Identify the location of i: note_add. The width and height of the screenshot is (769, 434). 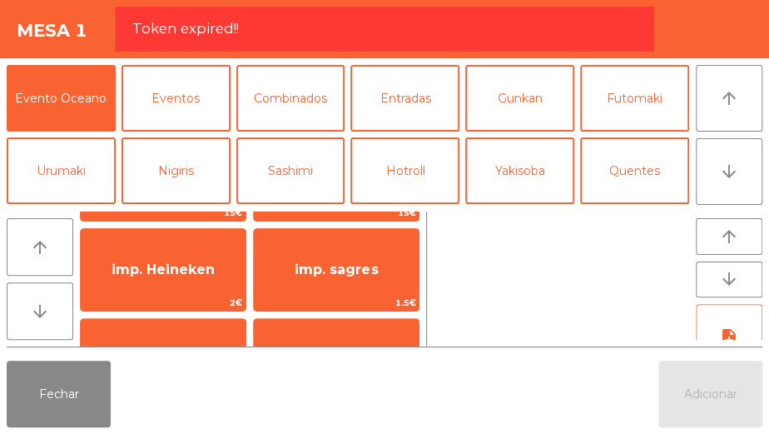
(729, 337).